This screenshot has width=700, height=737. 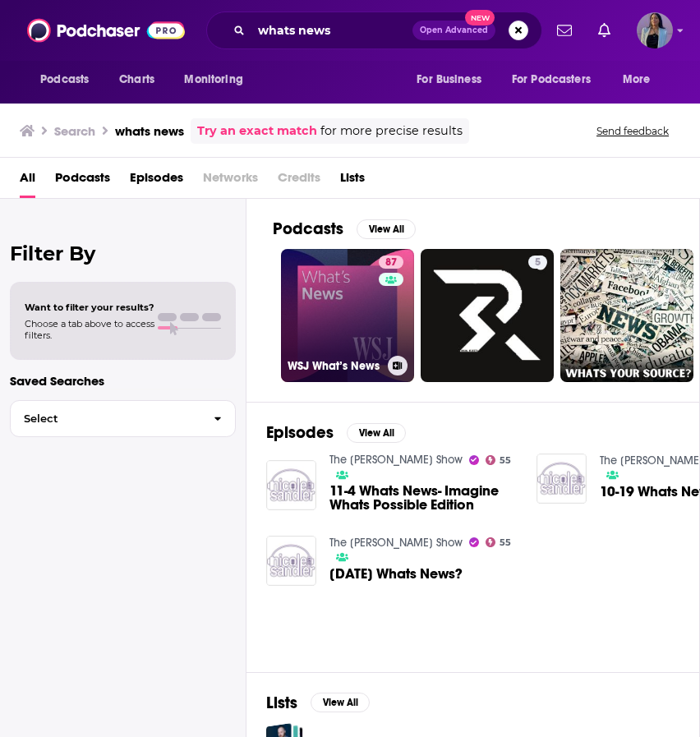 I want to click on span: Logged in as maria.pina, so click(x=654, y=31).